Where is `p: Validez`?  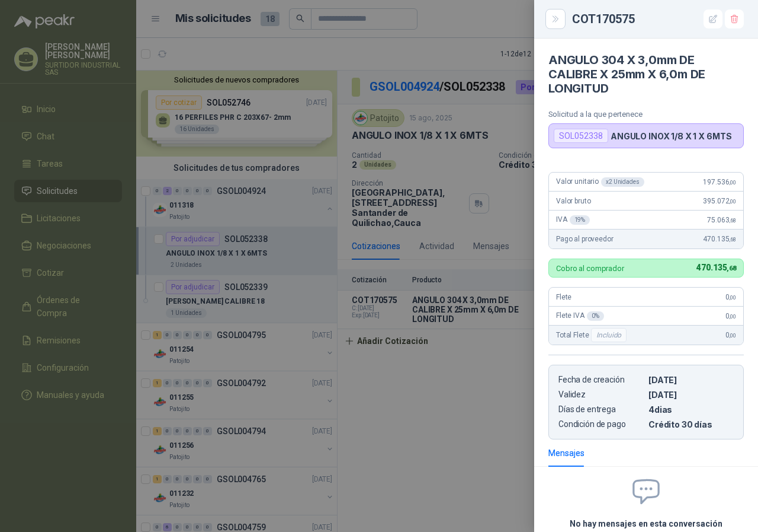
p: Validez is located at coordinates (601, 394).